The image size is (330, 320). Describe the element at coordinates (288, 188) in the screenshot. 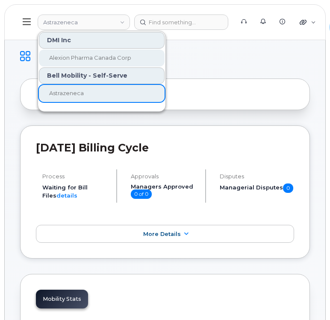

I see `span: 0` at that location.